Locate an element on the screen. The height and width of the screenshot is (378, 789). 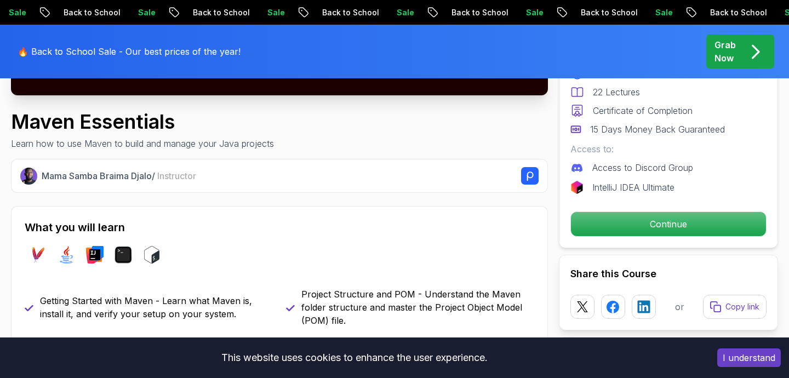
p: Access to: is located at coordinates (668, 149).